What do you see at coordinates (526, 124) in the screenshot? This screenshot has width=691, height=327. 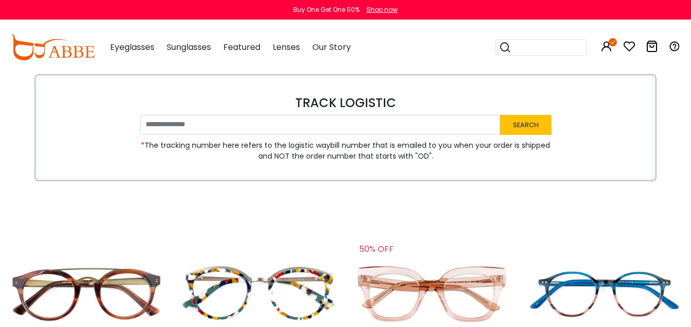 I see `button: Search` at bounding box center [526, 124].